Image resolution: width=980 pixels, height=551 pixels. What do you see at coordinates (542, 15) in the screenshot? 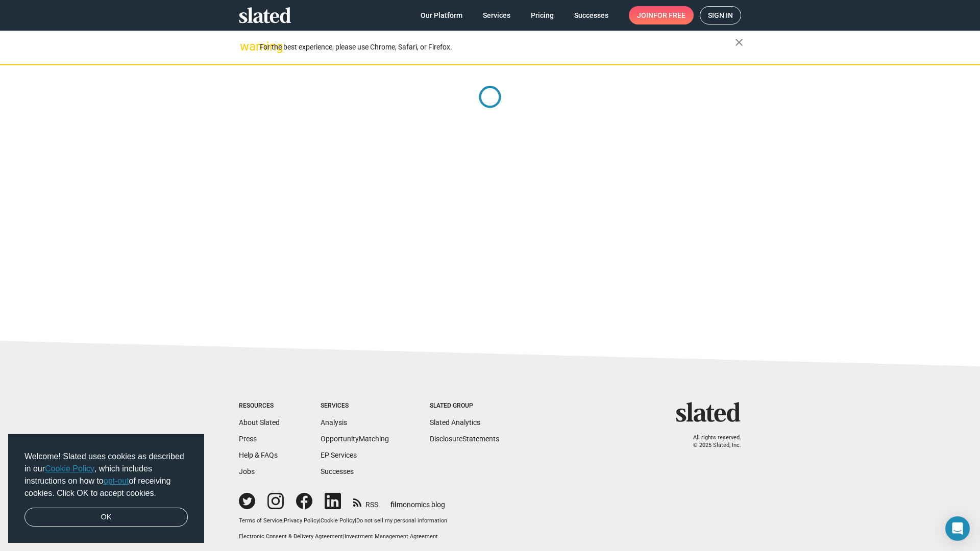
I see `span: Pricing` at bounding box center [542, 15].